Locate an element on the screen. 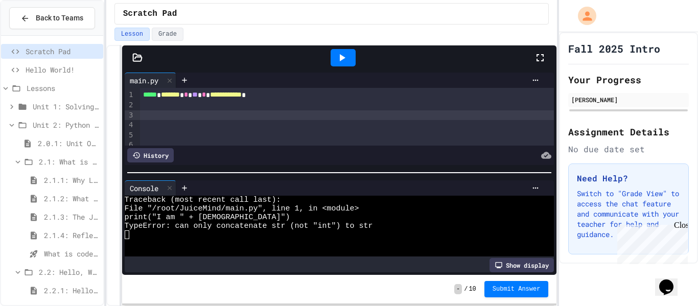 The height and width of the screenshot is (306, 698). div: Show display is located at coordinates (522, 265).